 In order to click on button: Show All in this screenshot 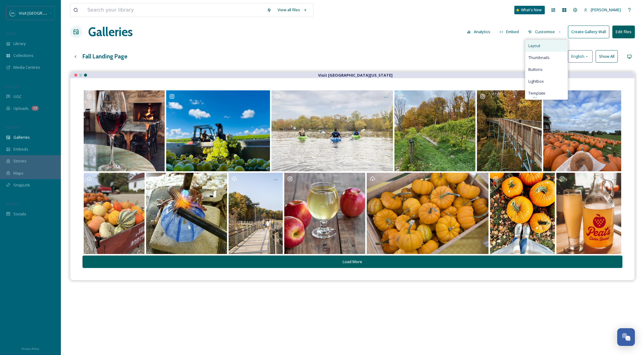, I will do `click(606, 56)`.